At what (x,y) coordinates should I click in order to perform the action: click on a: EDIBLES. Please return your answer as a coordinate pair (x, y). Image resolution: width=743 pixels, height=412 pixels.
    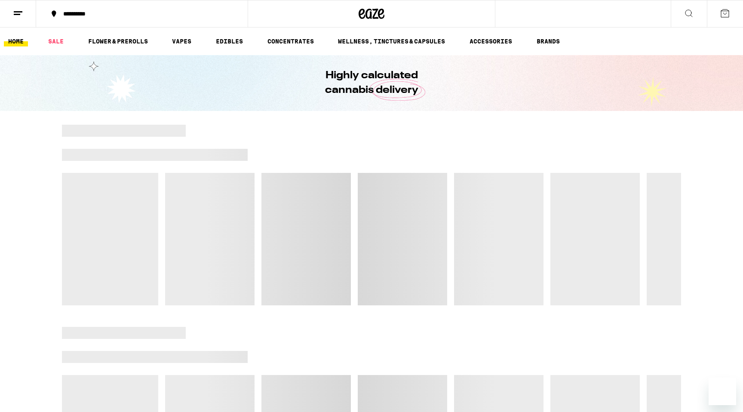
    Looking at the image, I should click on (229, 41).